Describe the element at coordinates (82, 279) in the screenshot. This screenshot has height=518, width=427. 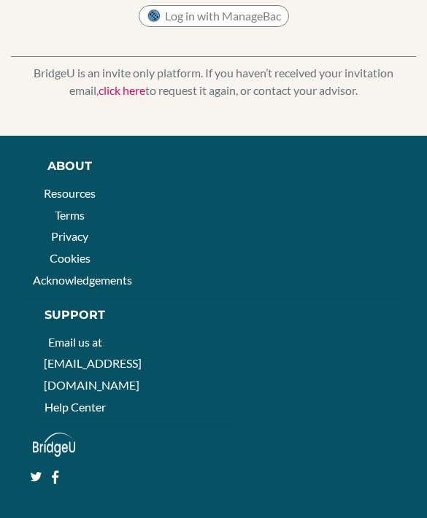
I see `a: Acknowledgements` at that location.